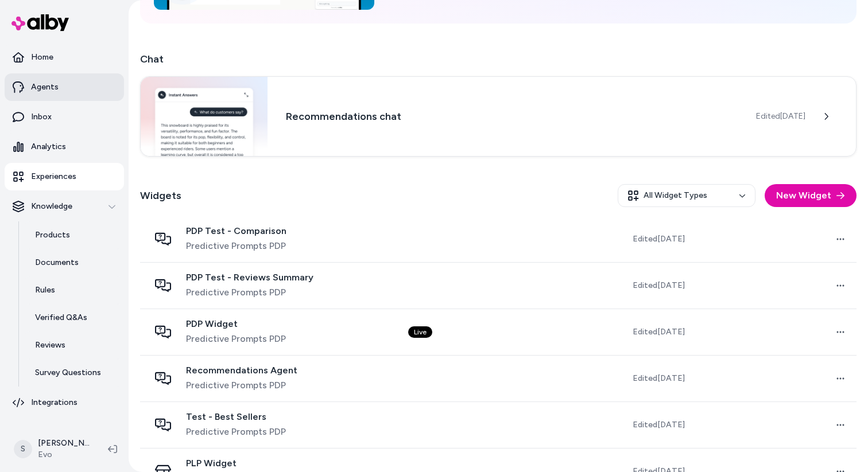  Describe the element at coordinates (64, 57) in the screenshot. I see `a: Home` at that location.